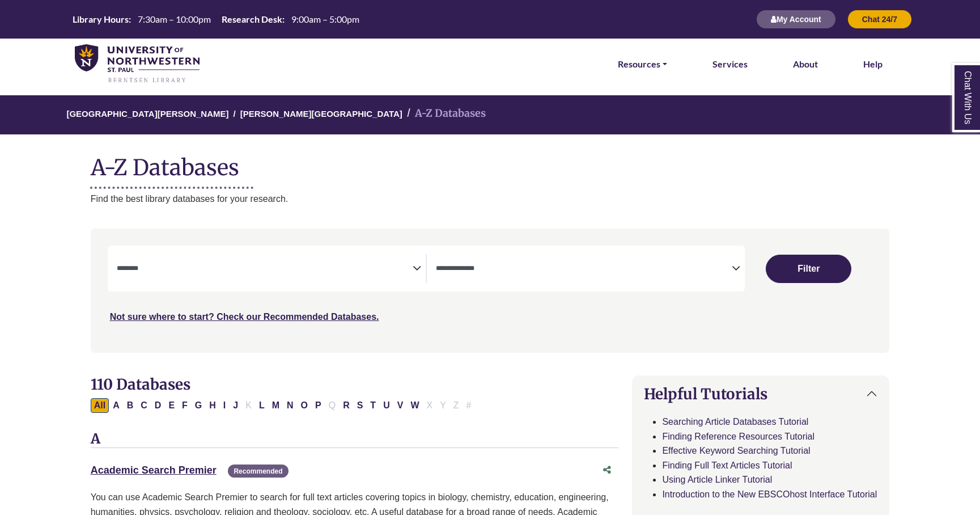  Describe the element at coordinates (262, 405) in the screenshot. I see `button: Filter Results L` at that location.